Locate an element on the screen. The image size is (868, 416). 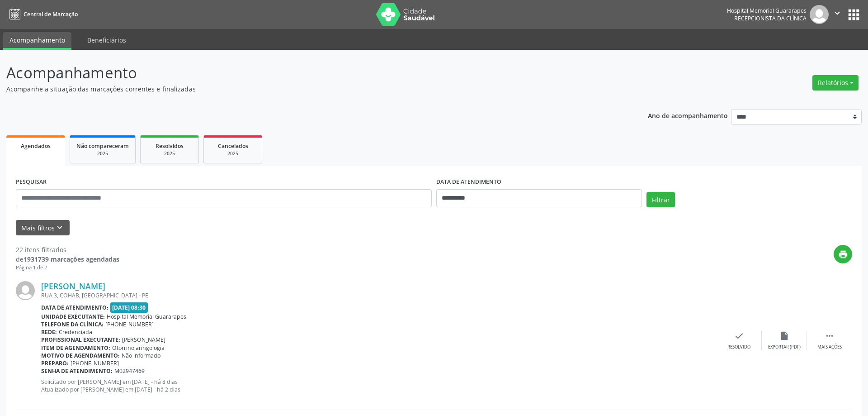
b: Motivo de agendamento: is located at coordinates (81, 355).